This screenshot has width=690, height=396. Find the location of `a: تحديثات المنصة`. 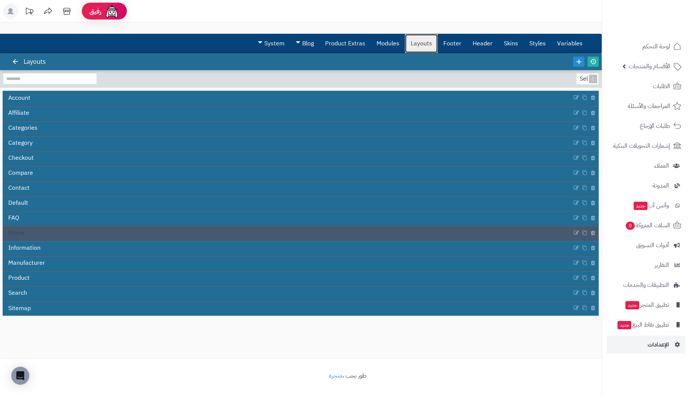

a: تحديثات المنصة is located at coordinates (29, 12).